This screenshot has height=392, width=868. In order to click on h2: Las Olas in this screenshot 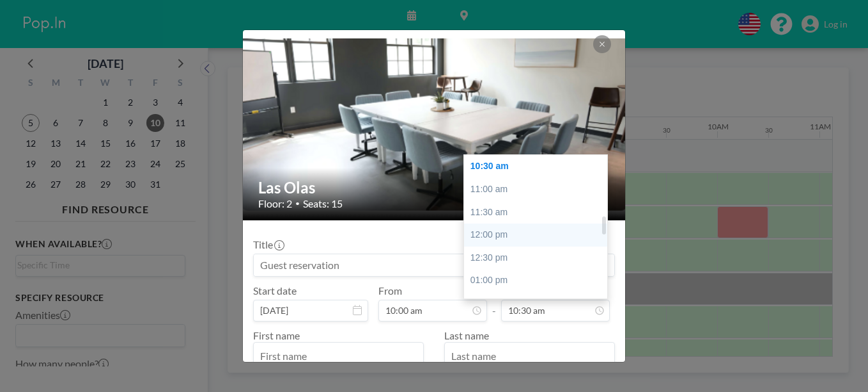, I will do `click(434, 188)`.